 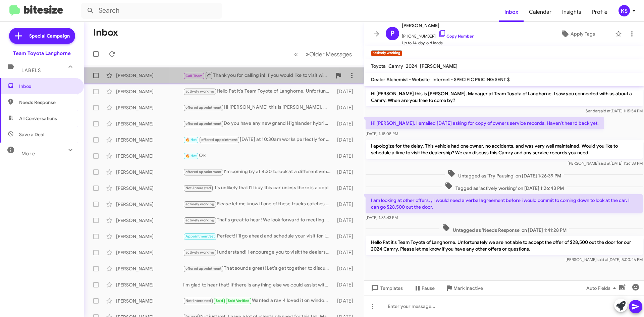 What do you see at coordinates (412, 66) in the screenshot?
I see `span: 2024` at bounding box center [412, 66].